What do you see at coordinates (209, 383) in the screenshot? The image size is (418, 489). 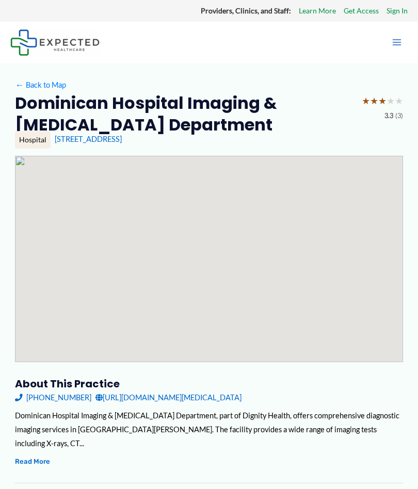 I see `h3: About this practice` at bounding box center [209, 383].